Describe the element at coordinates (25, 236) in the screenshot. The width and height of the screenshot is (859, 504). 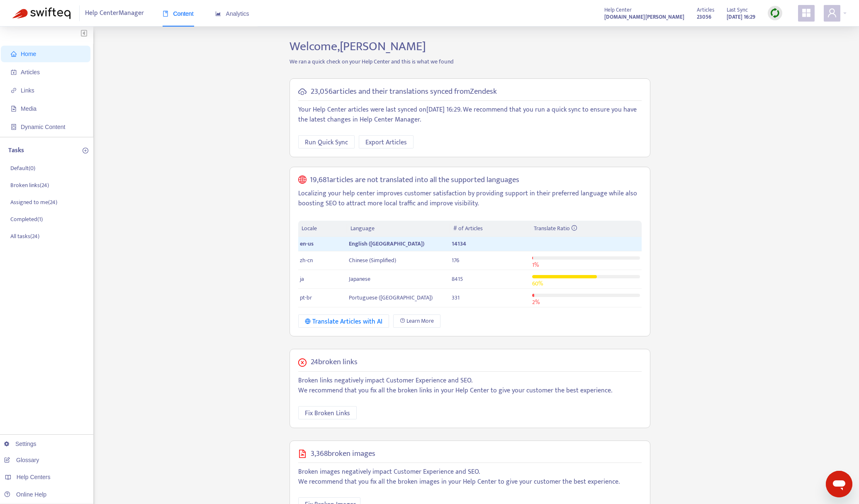
I see `p: All tasks ( 24 )` at that location.